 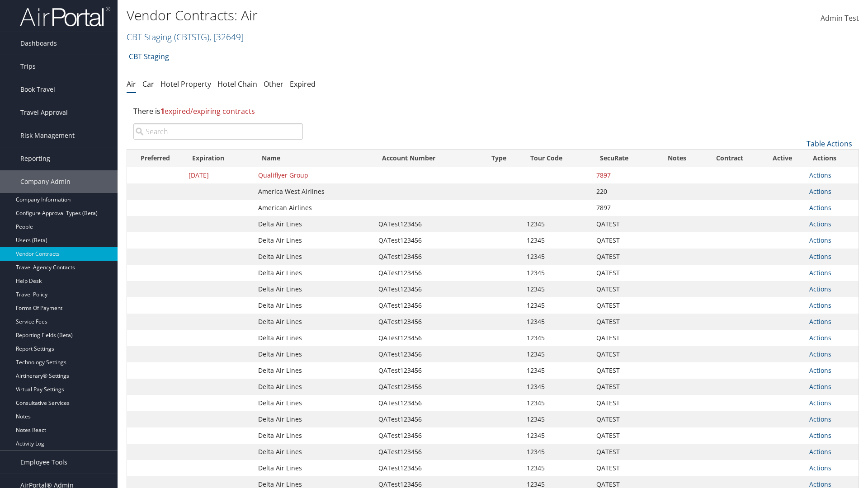 What do you see at coordinates (38, 43) in the screenshot?
I see `span: Dashboards` at bounding box center [38, 43].